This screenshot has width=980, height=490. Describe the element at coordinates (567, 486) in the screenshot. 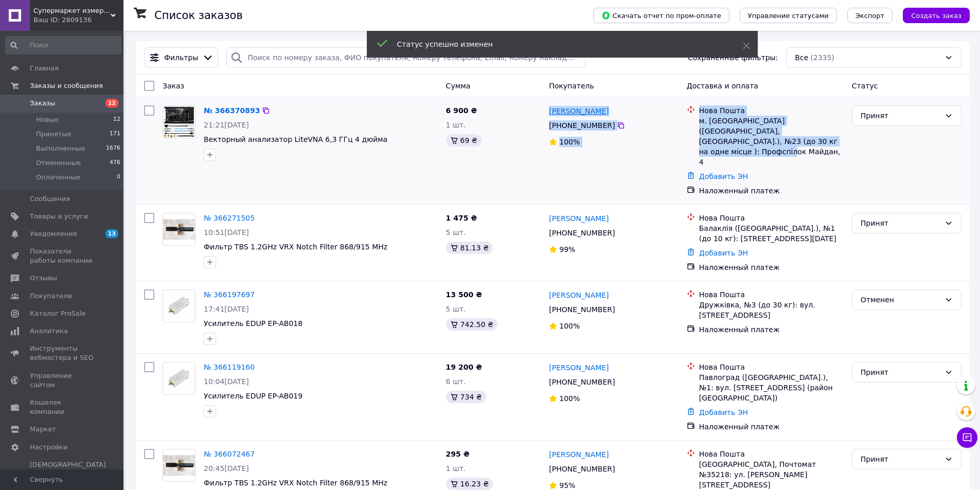

I see `span: 95%` at that location.